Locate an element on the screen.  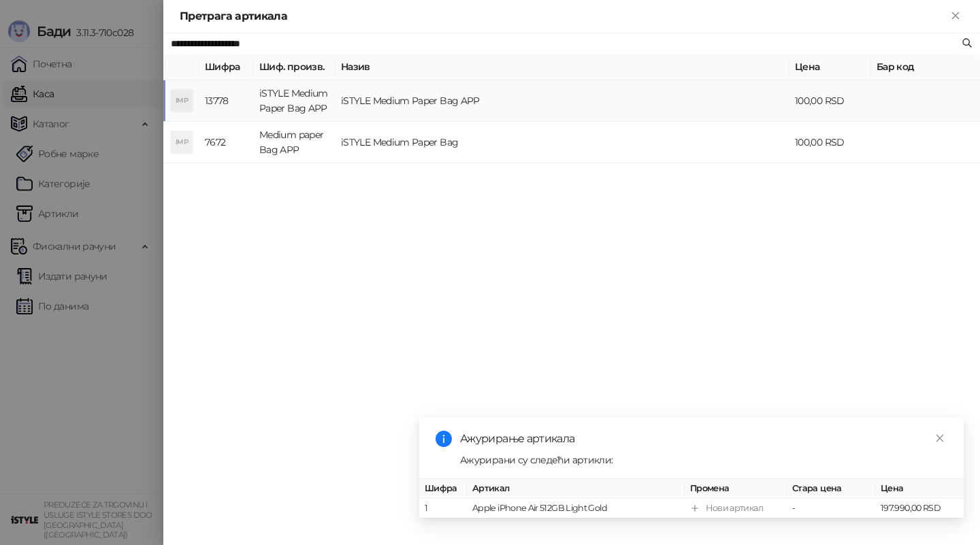
th: Бар код is located at coordinates (926, 67).